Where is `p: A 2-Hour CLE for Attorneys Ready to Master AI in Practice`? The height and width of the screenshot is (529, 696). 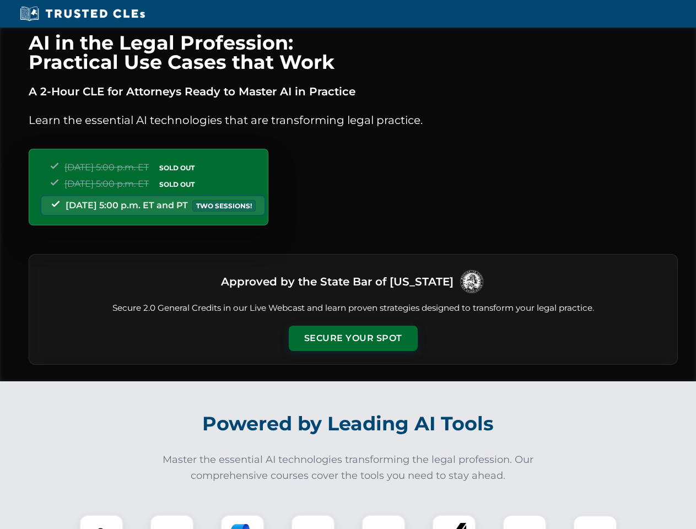 p: A 2-Hour CLE for Attorneys Ready to Master AI in Practice is located at coordinates (353, 91).